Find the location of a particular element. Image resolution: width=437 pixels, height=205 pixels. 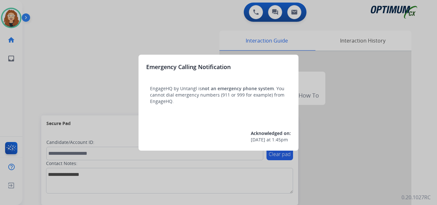

span: 1:45pm is located at coordinates (280, 140).